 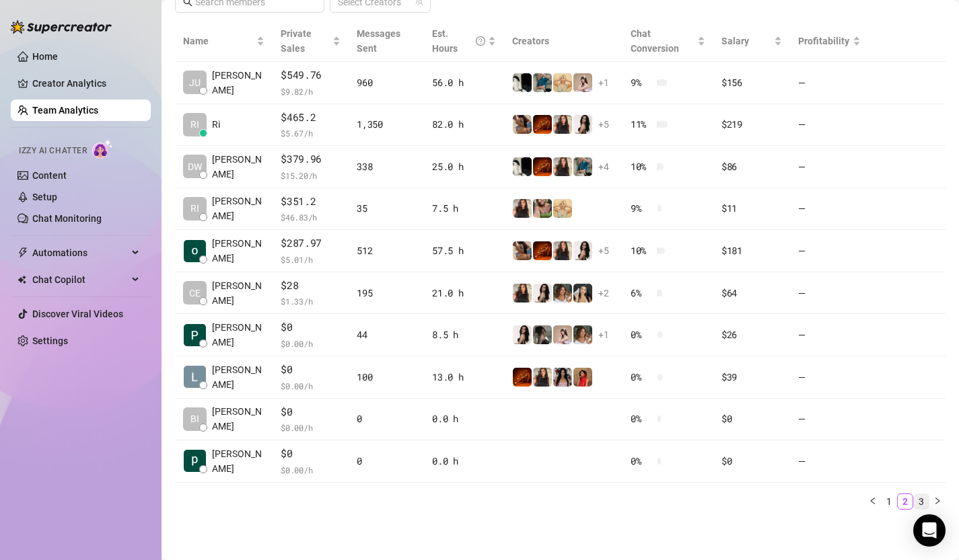 What do you see at coordinates (463, 167) in the screenshot?
I see `div: 25.0 h` at bounding box center [463, 167].